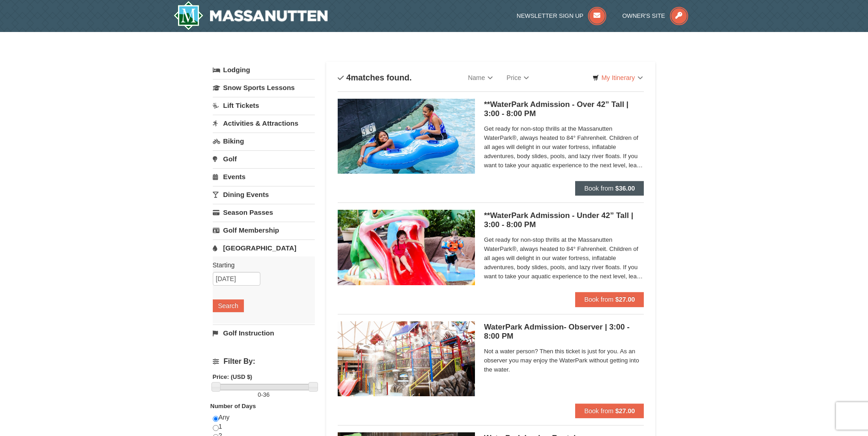 The image size is (868, 436). I want to click on img: 6619917-1062-d161e022.jpg, so click(406, 247).